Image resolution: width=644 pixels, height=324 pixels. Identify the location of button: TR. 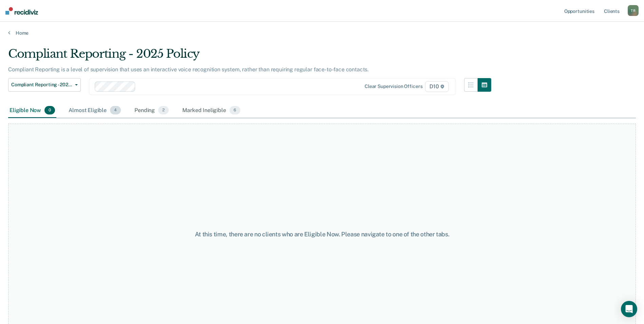
(633, 10).